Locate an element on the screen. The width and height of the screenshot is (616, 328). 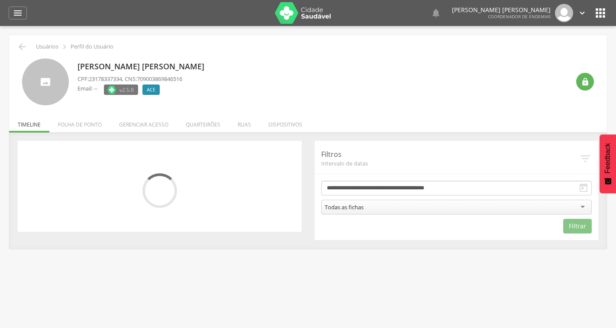
p: Filtros is located at coordinates (450, 154).